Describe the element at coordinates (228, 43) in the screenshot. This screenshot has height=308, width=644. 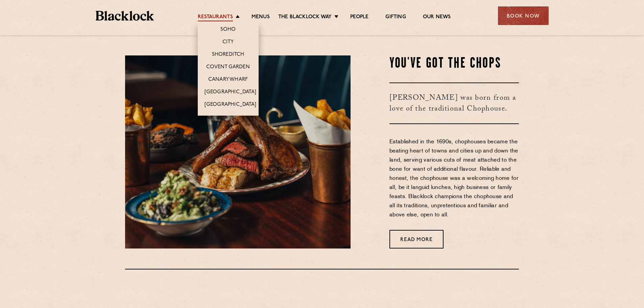
I see `a: City` at that location.